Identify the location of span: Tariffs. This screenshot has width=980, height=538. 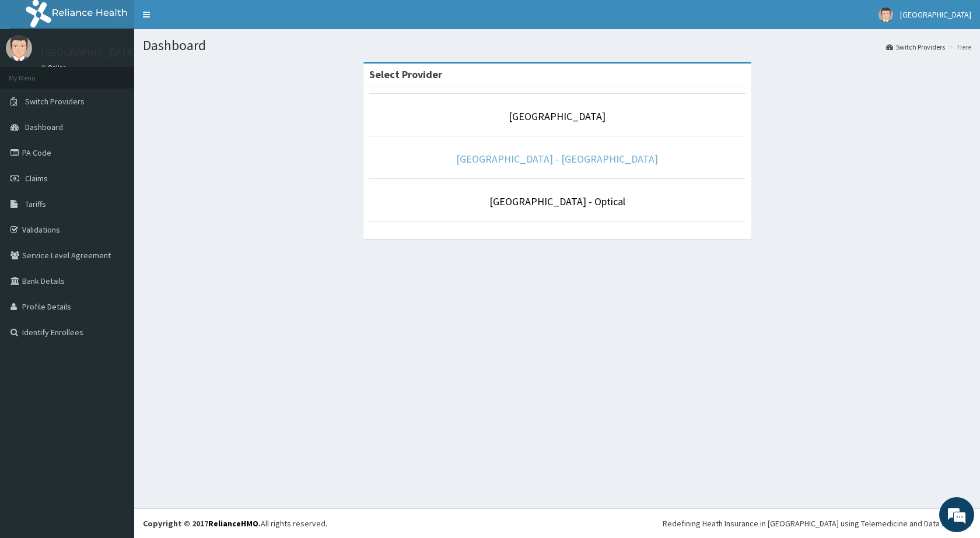
(35, 204).